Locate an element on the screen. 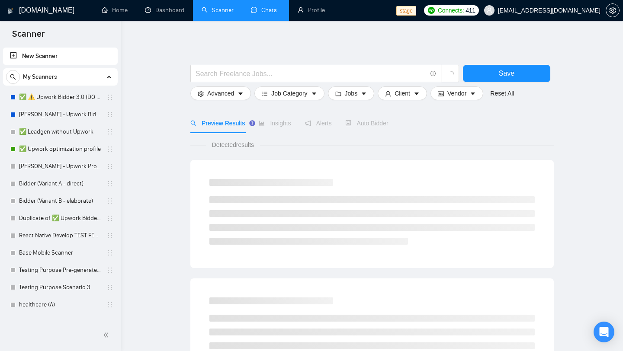 The image size is (623, 351). span: idcard is located at coordinates (441, 93).